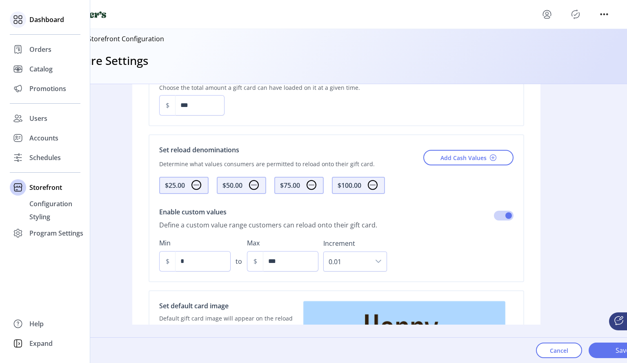  I want to click on h3: Feature Settings, so click(104, 60).